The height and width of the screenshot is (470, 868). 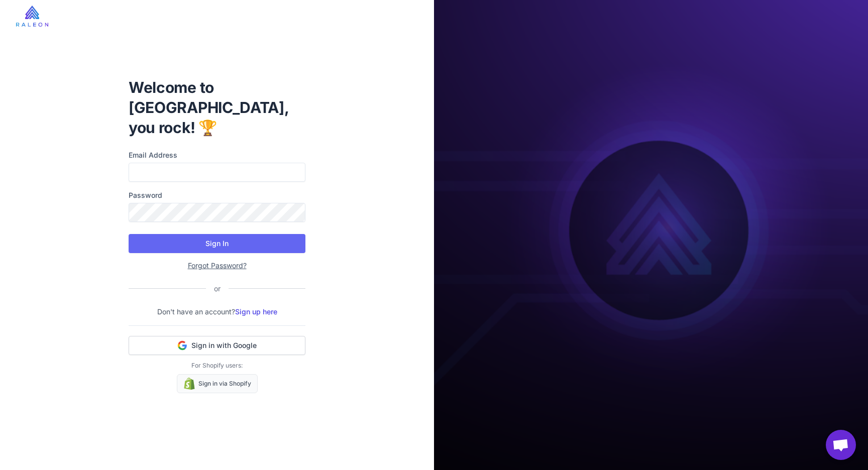 I want to click on label: Email Address, so click(x=217, y=155).